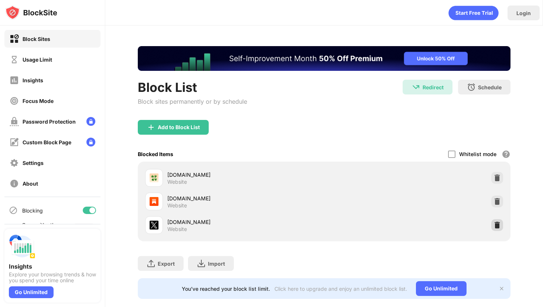  I want to click on div: Login, so click(523, 13).